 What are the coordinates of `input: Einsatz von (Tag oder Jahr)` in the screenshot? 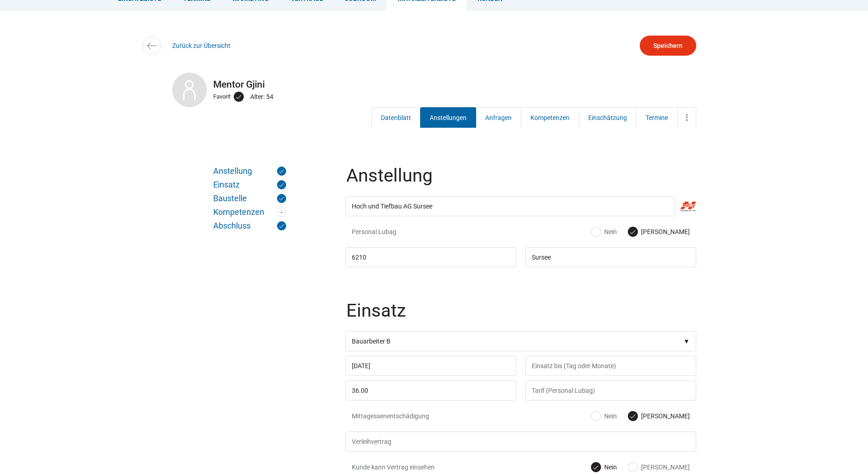 It's located at (431, 365).